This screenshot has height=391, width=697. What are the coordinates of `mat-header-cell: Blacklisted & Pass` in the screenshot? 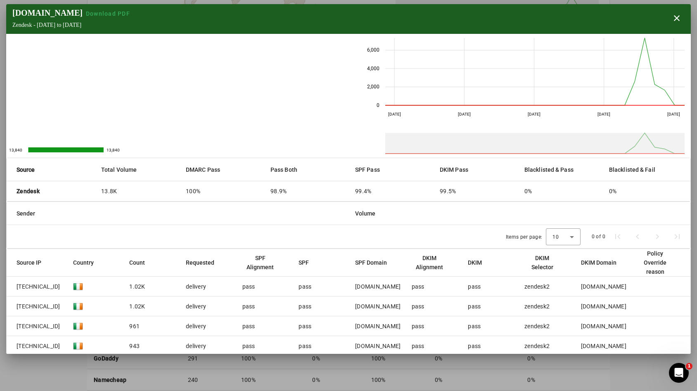 It's located at (560, 170).